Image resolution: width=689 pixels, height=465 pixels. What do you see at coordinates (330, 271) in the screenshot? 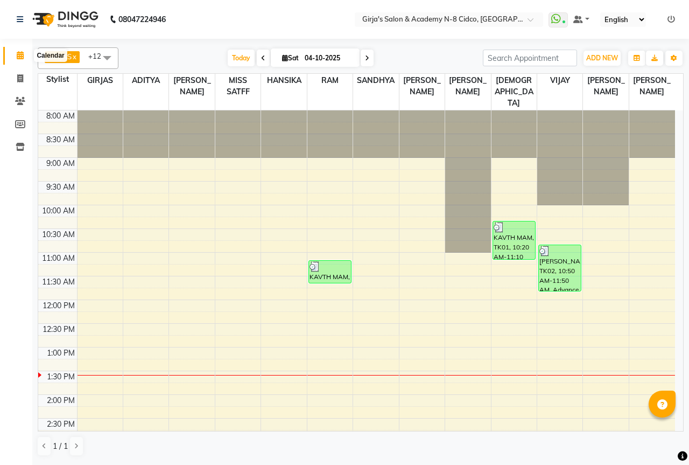
I see `div: KAVTH MAM, TK01, 11:10 AM-11:40 AM, Classic HairCut (wash +style )(250) (₹250)` at bounding box center [330, 271].